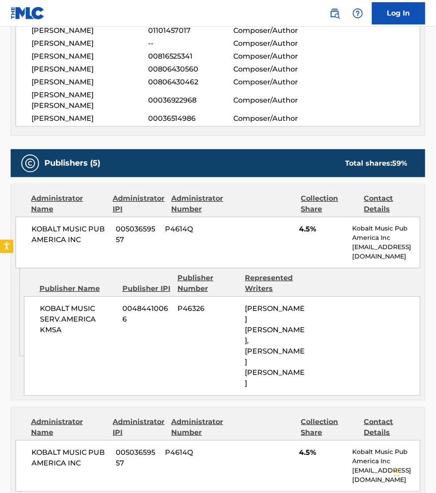  What do you see at coordinates (397, 472) in the screenshot?
I see `div: Drag` at bounding box center [397, 472].